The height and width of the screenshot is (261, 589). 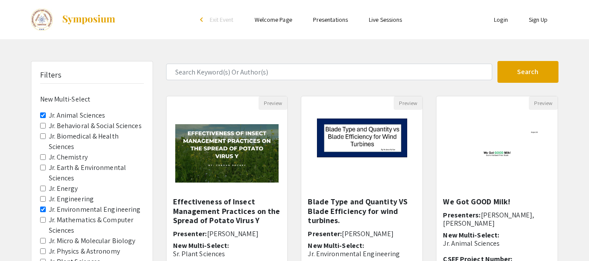 I want to click on a: Sign Up, so click(x=539, y=20).